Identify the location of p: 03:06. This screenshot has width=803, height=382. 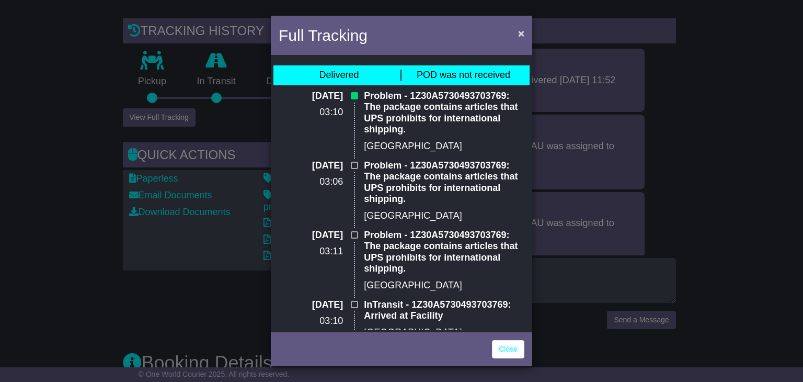
(311, 182).